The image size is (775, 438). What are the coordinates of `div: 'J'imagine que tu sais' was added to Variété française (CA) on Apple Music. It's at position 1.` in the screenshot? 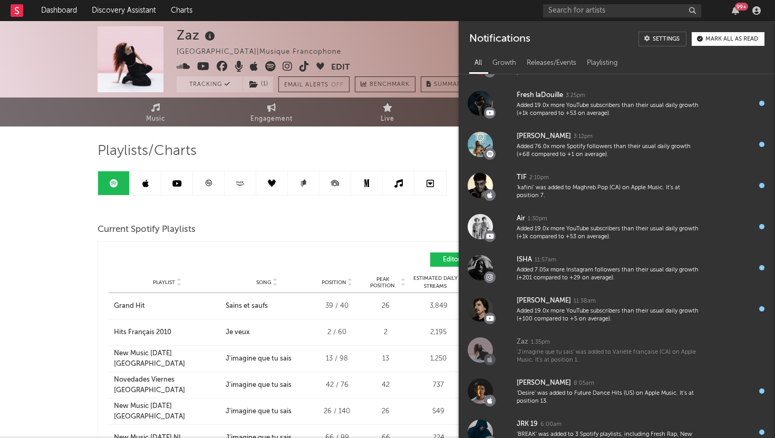 It's located at (610, 357).